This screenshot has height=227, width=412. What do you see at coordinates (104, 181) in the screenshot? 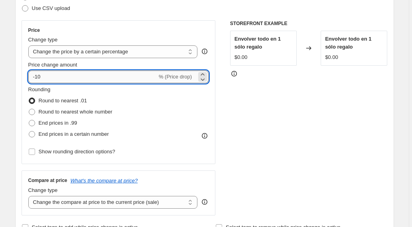
I see `button: What's the compare at price?` at bounding box center [104, 181].